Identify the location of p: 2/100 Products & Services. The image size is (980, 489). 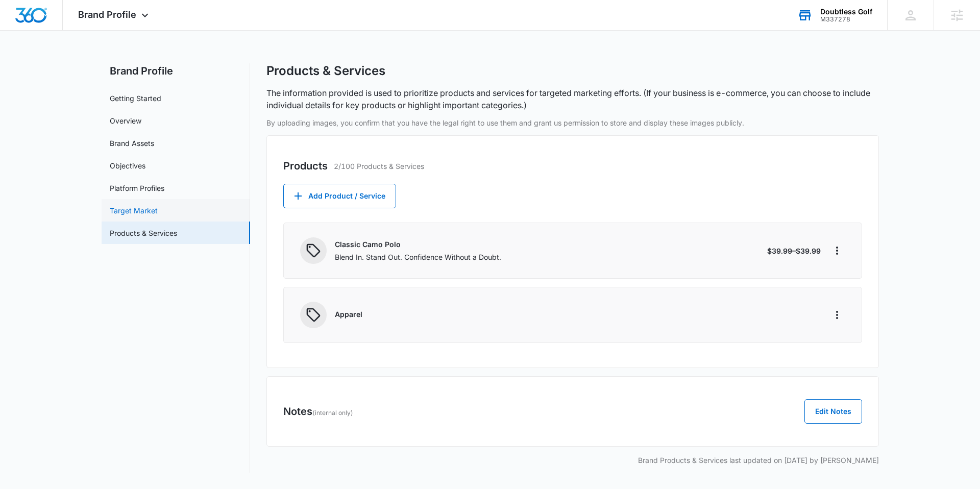
(379, 166).